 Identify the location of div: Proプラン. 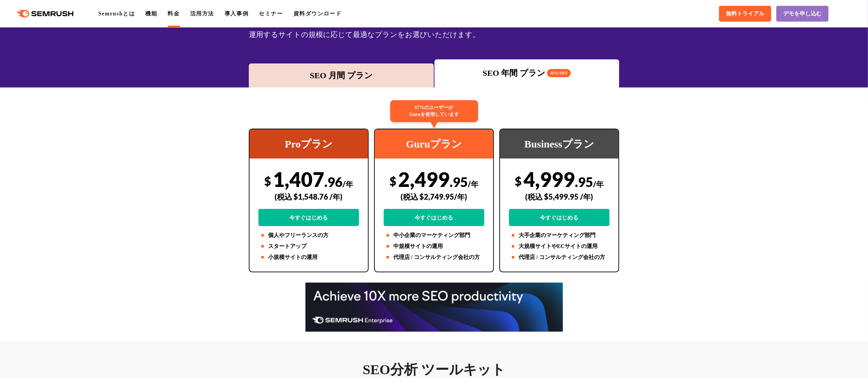
(308, 144).